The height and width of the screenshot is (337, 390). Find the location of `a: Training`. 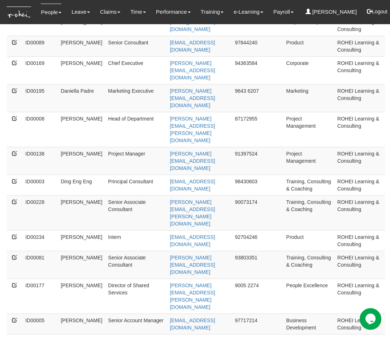

a: Training is located at coordinates (212, 12).